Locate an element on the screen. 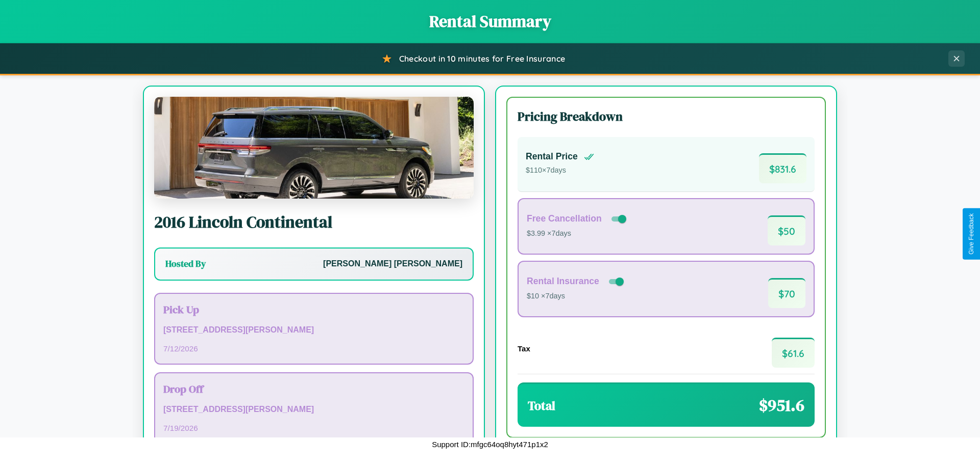 The image size is (980, 468). p: 7 / 12 / 2026 is located at coordinates (314, 349).